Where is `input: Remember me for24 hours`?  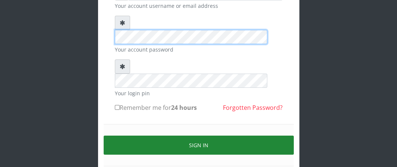
input: Remember me for24 hours is located at coordinates (117, 107).